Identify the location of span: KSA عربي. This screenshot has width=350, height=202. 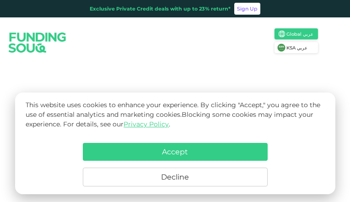
(300, 48).